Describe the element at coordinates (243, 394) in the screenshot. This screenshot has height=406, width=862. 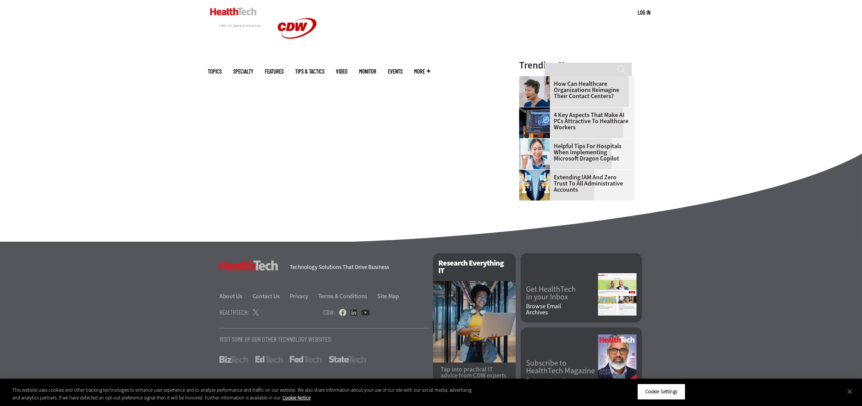
I see `div: This website uses cookies and other tracking technologies to enhance user experience and to analy...` at that location.